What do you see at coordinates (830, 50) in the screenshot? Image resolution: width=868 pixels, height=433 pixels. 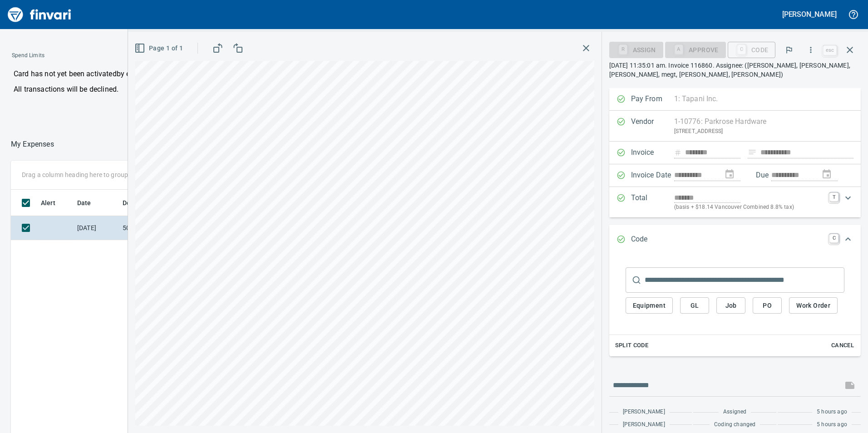 I see `a: esc` at bounding box center [830, 50].